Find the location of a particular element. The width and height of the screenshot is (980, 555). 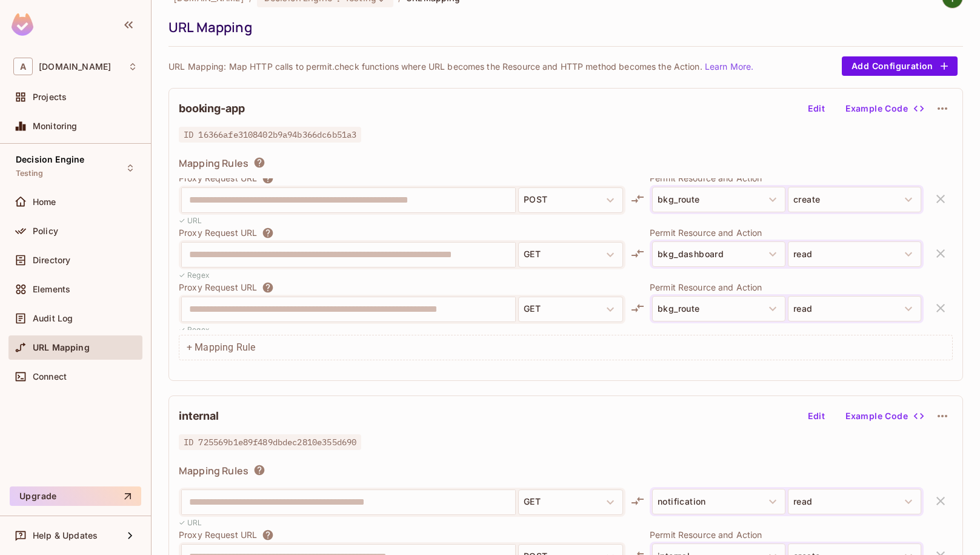

span: A is located at coordinates (24, 66).